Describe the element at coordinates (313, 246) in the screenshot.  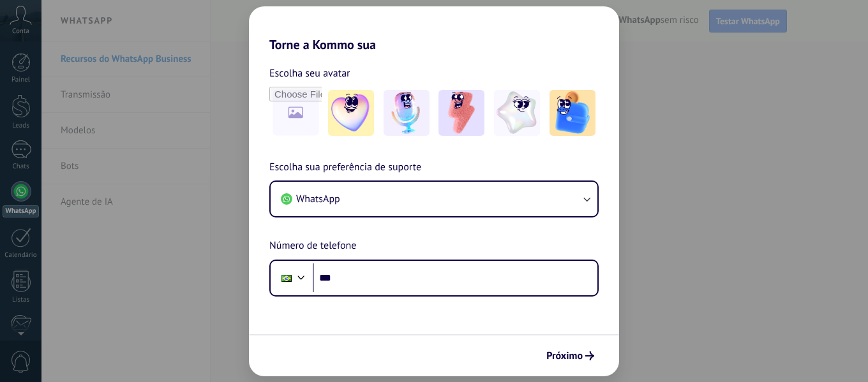
I see `span: Número de telefone` at that location.